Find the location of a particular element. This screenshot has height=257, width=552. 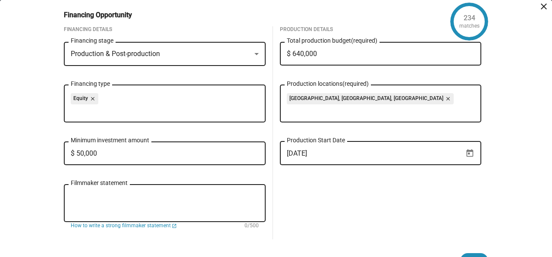

span: How to write a strong filmmaker statement is located at coordinates (121, 226).